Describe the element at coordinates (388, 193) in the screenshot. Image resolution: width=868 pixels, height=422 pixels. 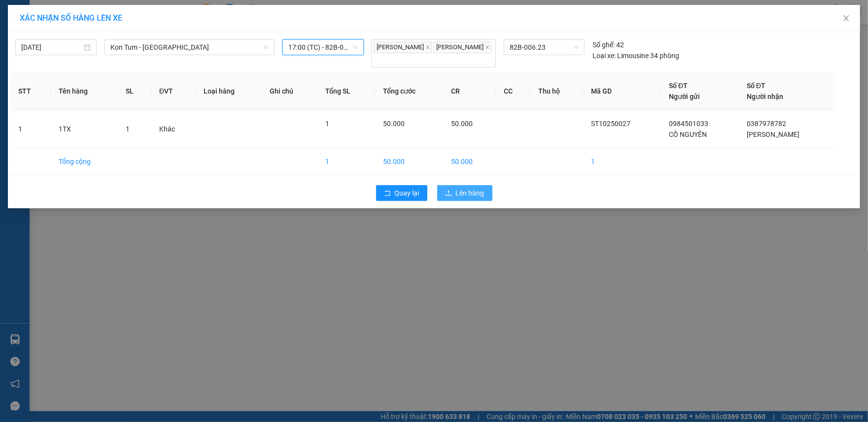
I see `span: rollback` at that location.